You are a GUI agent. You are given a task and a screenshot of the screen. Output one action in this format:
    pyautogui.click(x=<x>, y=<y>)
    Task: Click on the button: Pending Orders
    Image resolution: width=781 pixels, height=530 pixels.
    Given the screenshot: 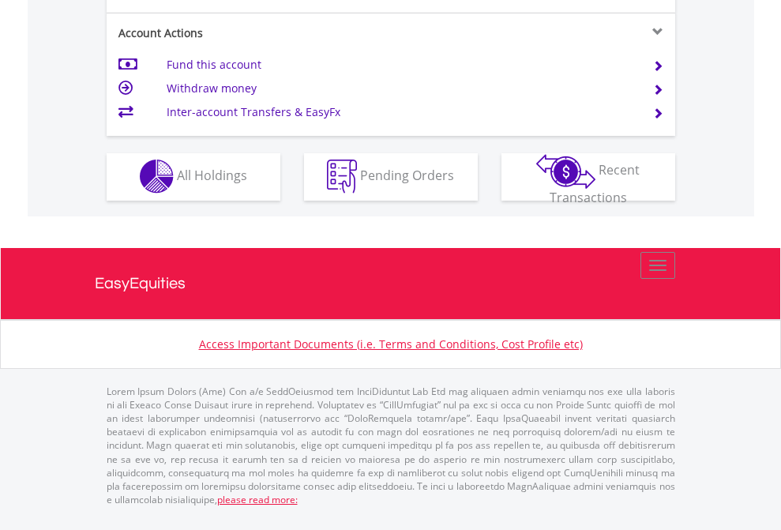 What is the action you would take?
    pyautogui.click(x=391, y=177)
    